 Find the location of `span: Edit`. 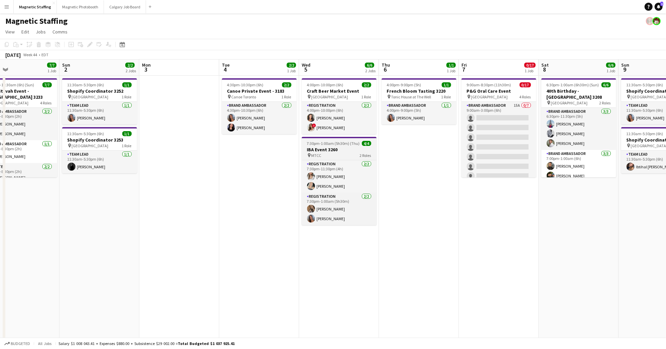

span: Edit is located at coordinates (25, 32).